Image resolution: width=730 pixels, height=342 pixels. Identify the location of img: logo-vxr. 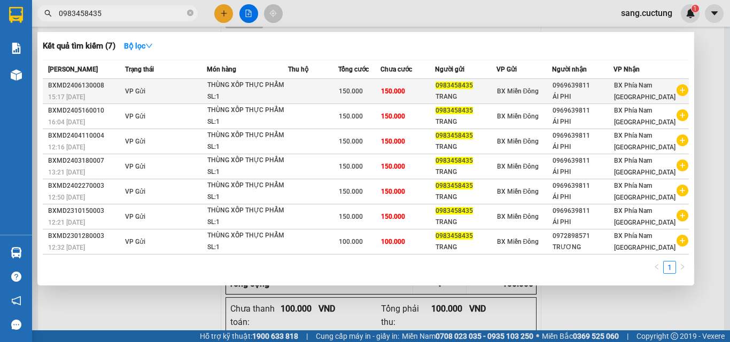
(16, 15).